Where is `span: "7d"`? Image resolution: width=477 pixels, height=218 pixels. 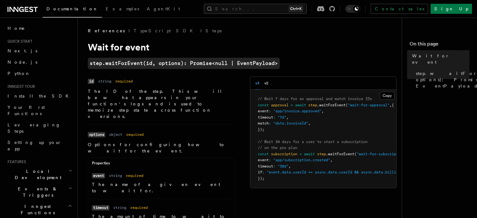
span: "7d" is located at coordinates (282, 117).